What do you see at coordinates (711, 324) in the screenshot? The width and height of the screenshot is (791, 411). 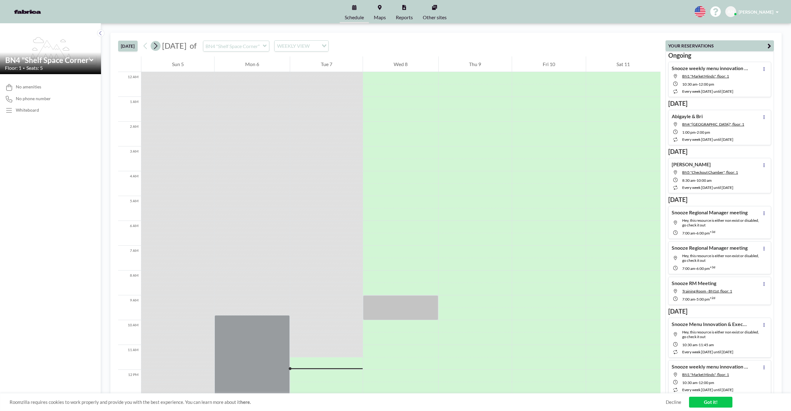 I see `h4: Snooze Menu Innovation & Execution` at bounding box center [711, 324].